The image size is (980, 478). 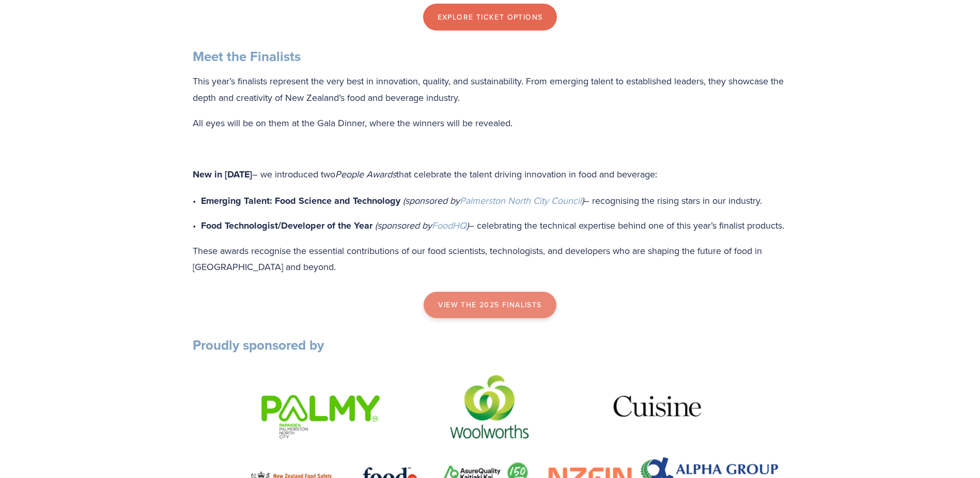 I want to click on a: view the 2025 finalists, so click(x=490, y=305).